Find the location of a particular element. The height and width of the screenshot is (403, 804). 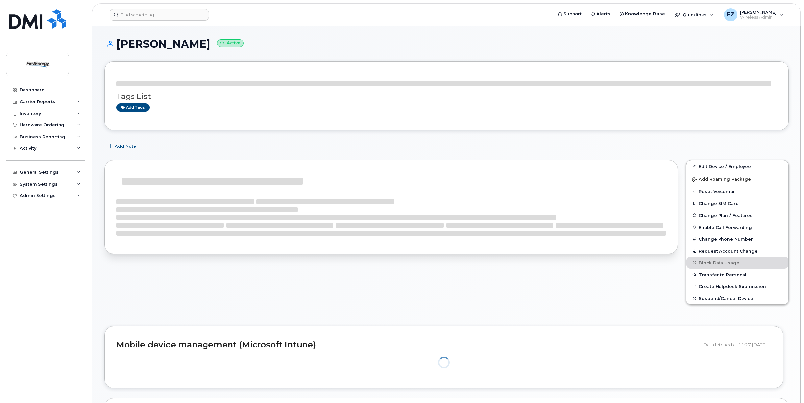

button: Enable Call Forwarding is located at coordinates (737, 227).